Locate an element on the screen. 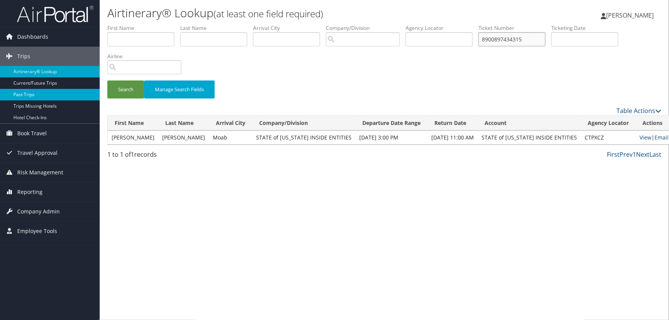  th: Arrival City: activate to sort column ascending is located at coordinates (230, 123).